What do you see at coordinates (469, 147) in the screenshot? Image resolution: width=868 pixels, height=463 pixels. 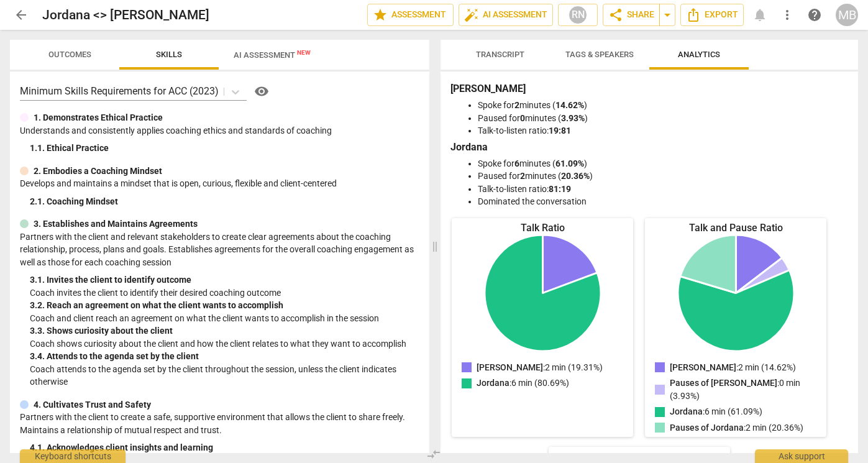 I see `b: Jordana` at bounding box center [469, 147].